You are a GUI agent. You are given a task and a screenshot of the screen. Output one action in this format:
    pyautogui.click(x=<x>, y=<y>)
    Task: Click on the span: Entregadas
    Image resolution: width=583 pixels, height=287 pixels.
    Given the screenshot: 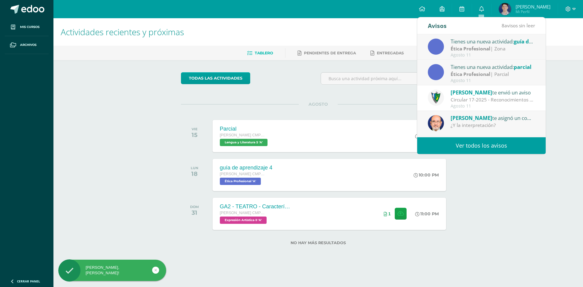 What is the action you would take?
    pyautogui.click(x=390, y=53)
    